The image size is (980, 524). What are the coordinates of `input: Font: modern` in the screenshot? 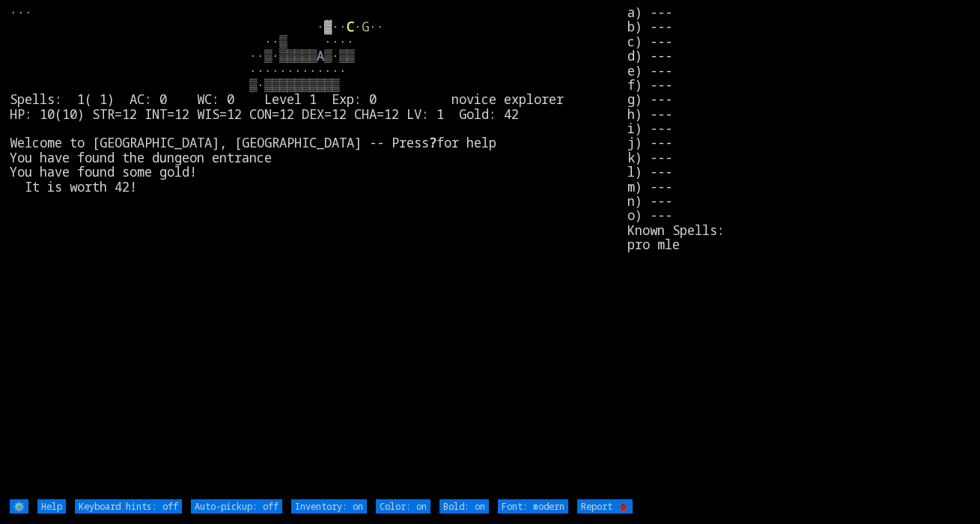 It's located at (533, 506).